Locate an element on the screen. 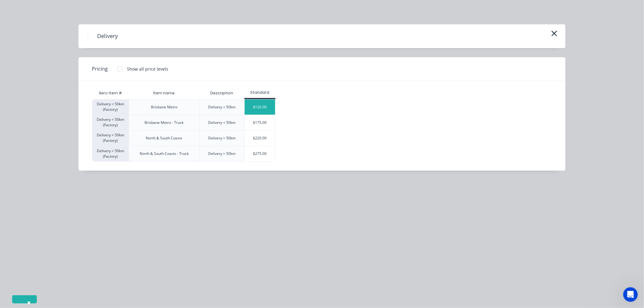 The image size is (644, 308). div: Description is located at coordinates (221, 93).